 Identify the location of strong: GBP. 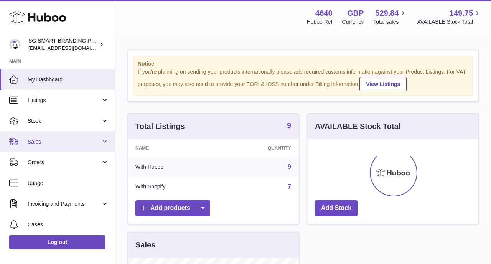
(355, 13).